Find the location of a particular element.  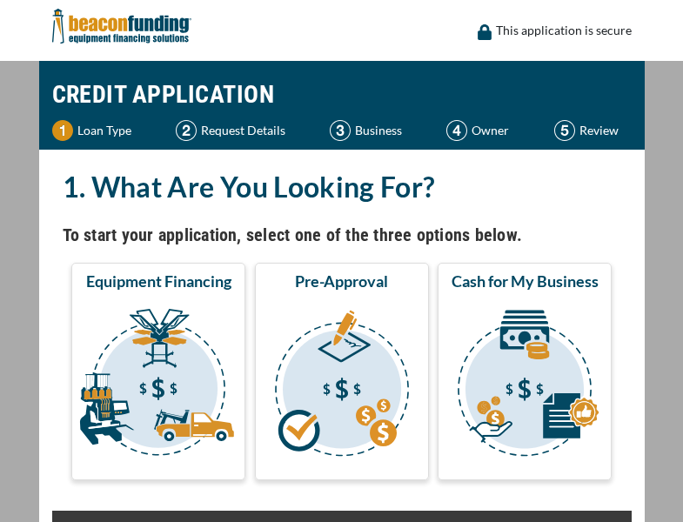

img: Step 4 is located at coordinates (457, 131).